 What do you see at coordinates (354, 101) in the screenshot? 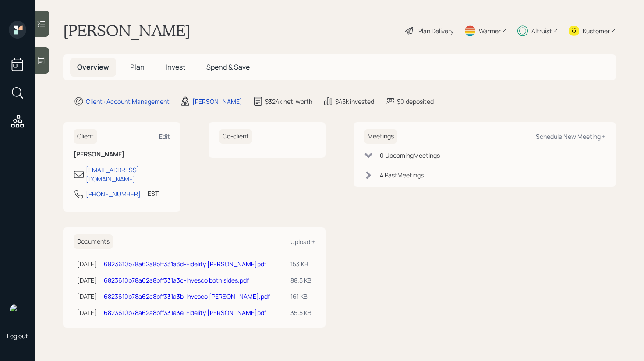
I see `div: $45k invested` at bounding box center [354, 101].